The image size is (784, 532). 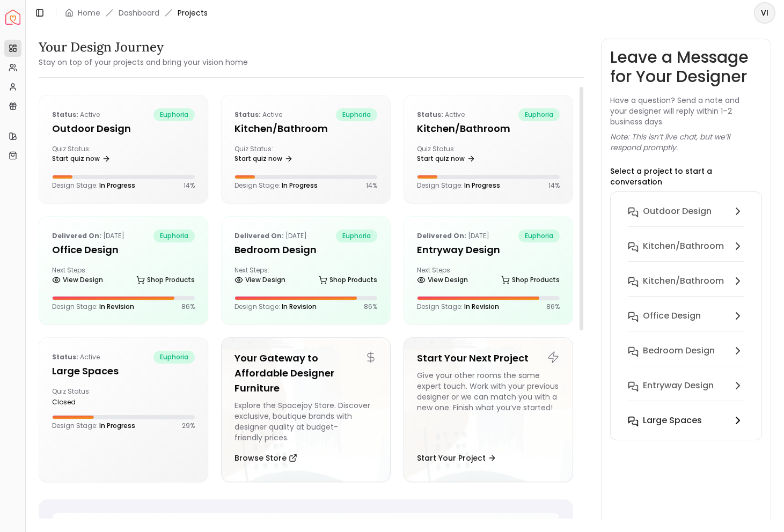 What do you see at coordinates (457, 458) in the screenshot?
I see `button: Start Your Project` at bounding box center [457, 458].